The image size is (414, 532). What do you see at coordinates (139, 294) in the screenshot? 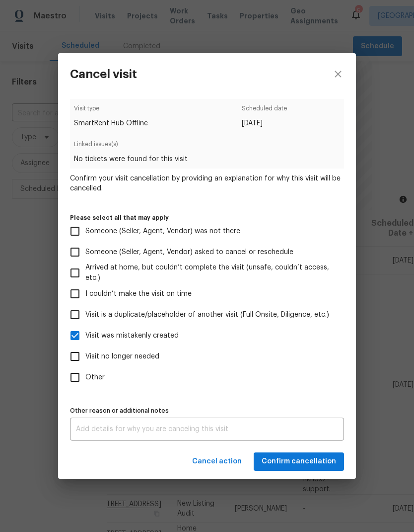
I see `span: I couldn’t make the visit on time` at bounding box center [139, 294].